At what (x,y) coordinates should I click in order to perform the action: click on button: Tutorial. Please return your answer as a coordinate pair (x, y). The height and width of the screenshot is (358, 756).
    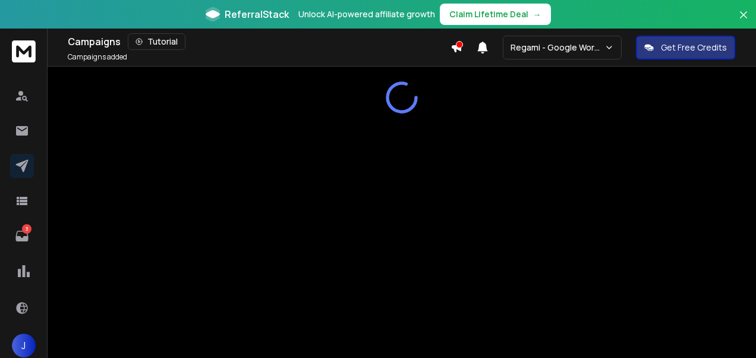
    Looking at the image, I should click on (156, 42).